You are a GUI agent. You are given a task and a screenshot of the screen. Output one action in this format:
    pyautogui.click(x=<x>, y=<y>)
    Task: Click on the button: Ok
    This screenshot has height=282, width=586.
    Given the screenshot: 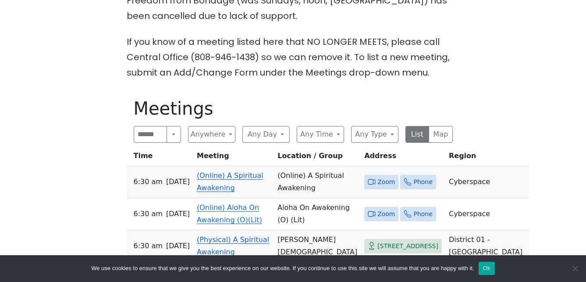 What is the action you would take?
    pyautogui.click(x=487, y=268)
    